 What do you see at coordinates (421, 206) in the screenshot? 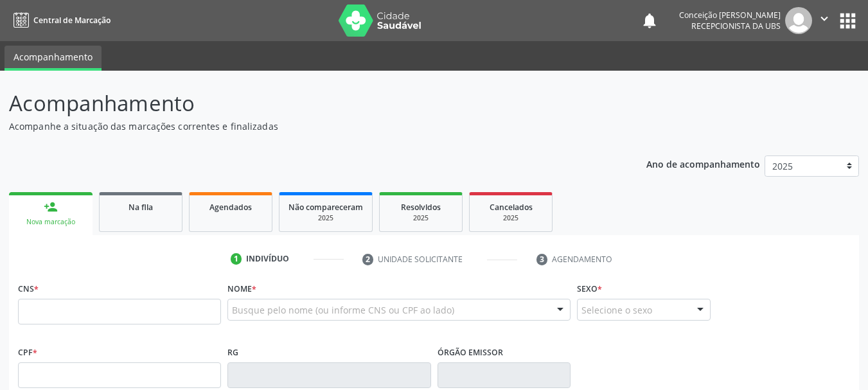
I see `span: Resolvidos` at bounding box center [421, 206].